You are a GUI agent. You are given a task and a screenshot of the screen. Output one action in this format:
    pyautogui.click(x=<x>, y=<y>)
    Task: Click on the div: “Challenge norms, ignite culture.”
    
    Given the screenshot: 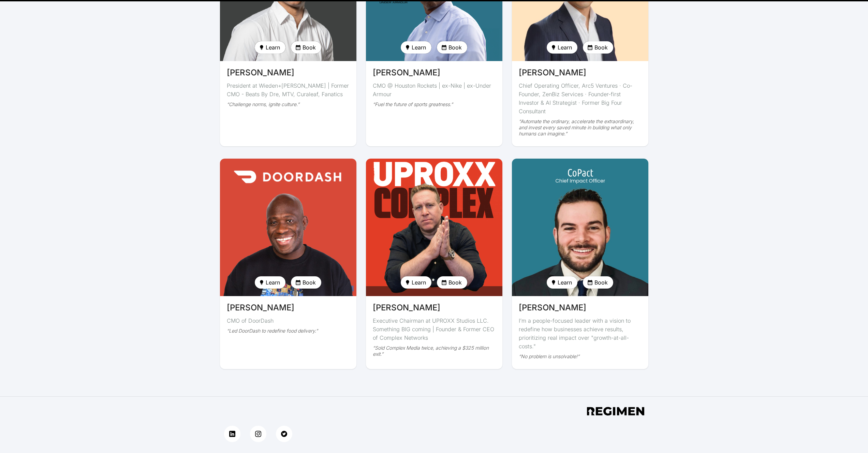 What is the action you would take?
    pyautogui.click(x=288, y=104)
    